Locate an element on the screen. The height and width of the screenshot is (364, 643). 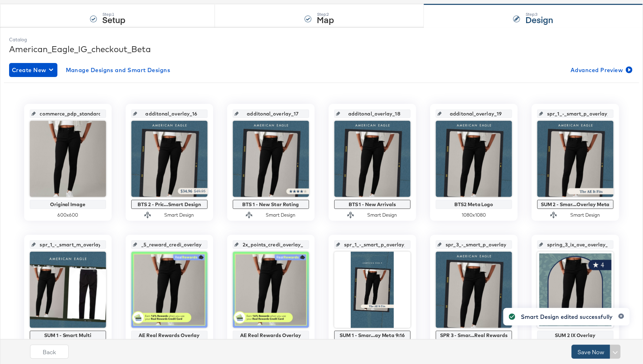
div: BTS 1 - New Arrivals is located at coordinates (373, 205).